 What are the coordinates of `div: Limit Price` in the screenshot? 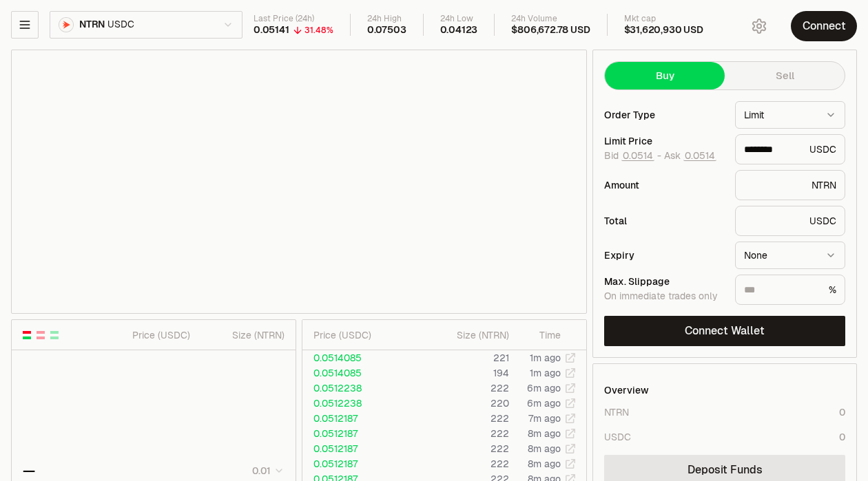 It's located at (664, 141).